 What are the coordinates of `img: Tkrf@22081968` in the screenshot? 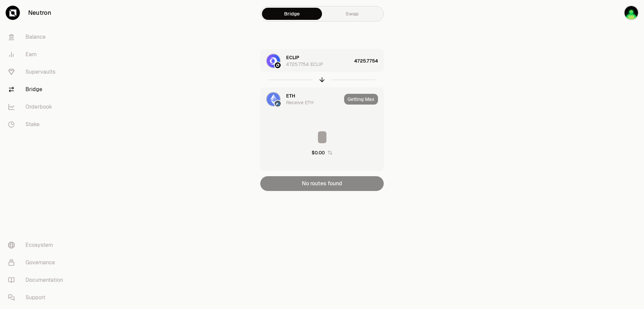 It's located at (631, 13).